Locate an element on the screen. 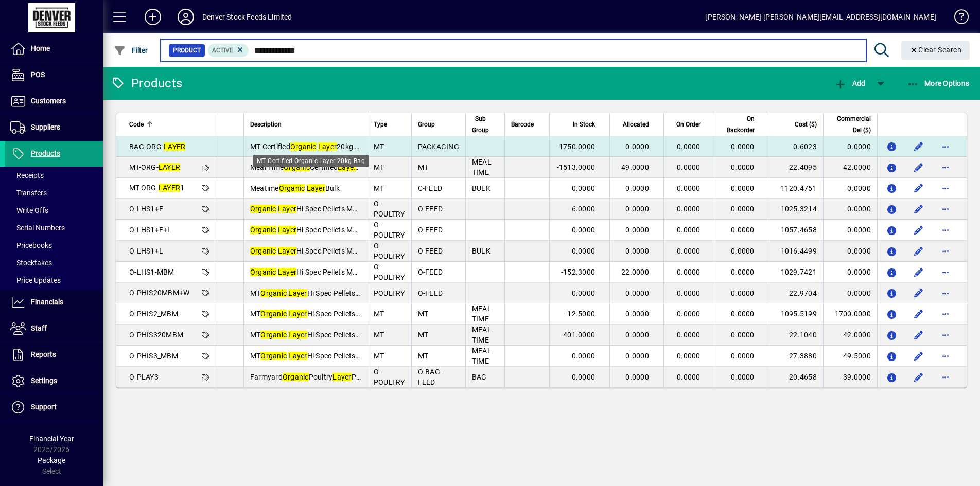  span: Add is located at coordinates (850, 84).